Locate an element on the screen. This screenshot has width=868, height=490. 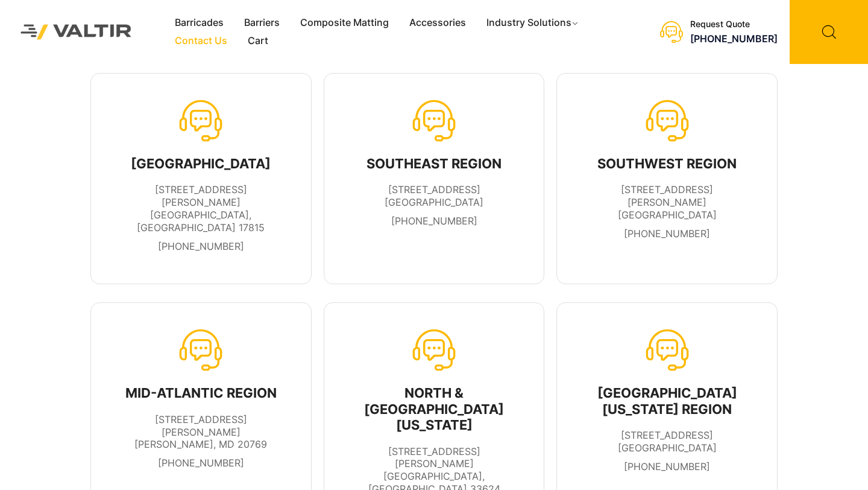
div: MID-ATLANTIC REGION is located at coordinates (201, 392).